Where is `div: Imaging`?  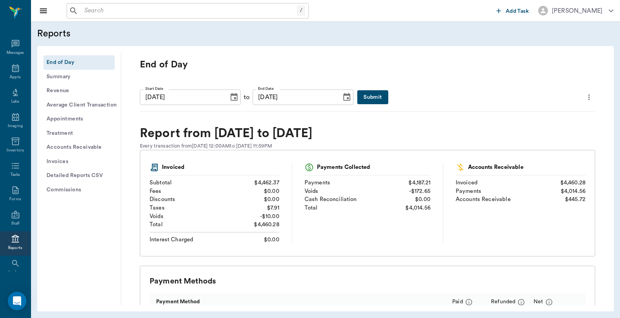
div: Imaging is located at coordinates (15, 126).